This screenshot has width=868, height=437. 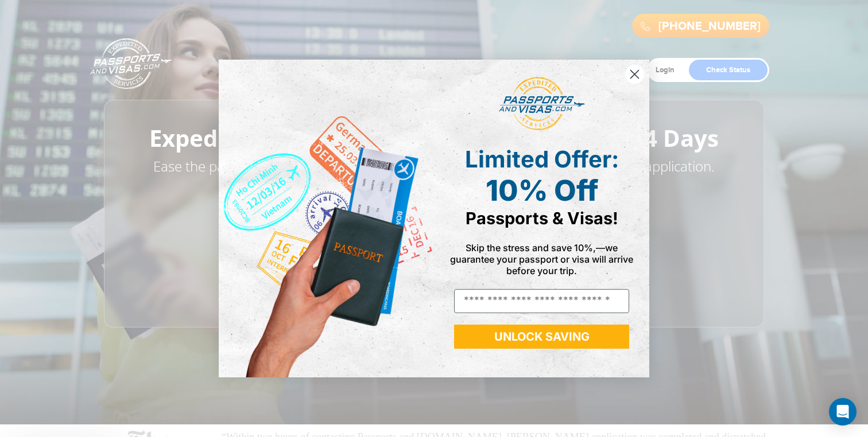 What do you see at coordinates (542, 190) in the screenshot?
I see `span: 10% Off` at bounding box center [542, 190].